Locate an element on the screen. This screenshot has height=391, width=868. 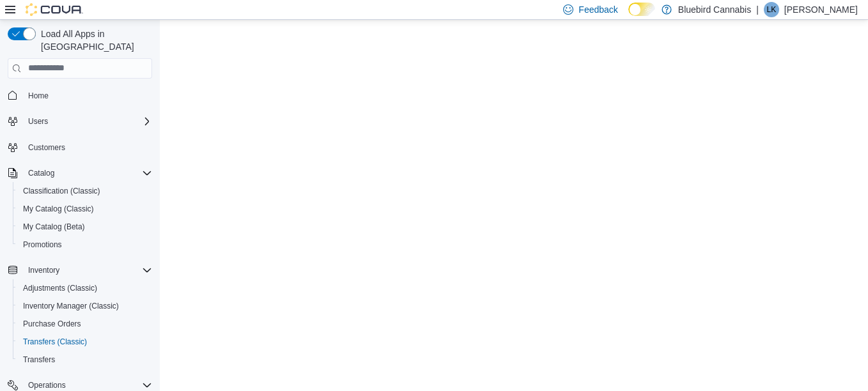
button: Customers is located at coordinates (80, 147).